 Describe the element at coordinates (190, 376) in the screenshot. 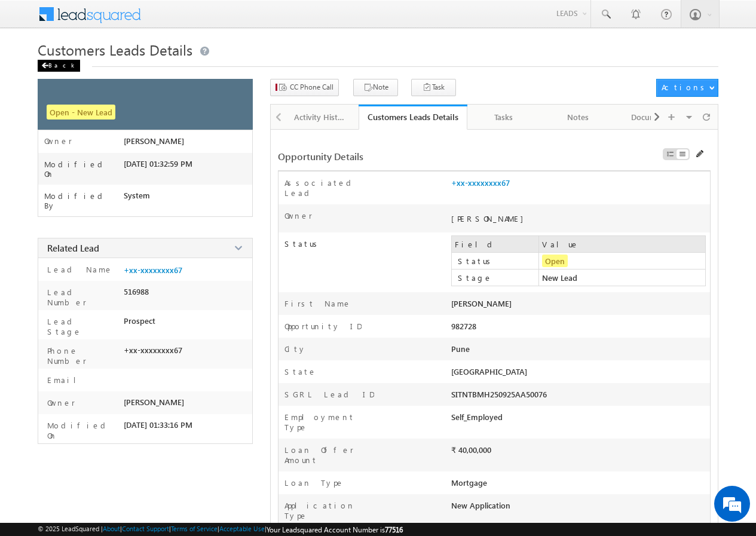

I see `em: Start Chat` at that location.